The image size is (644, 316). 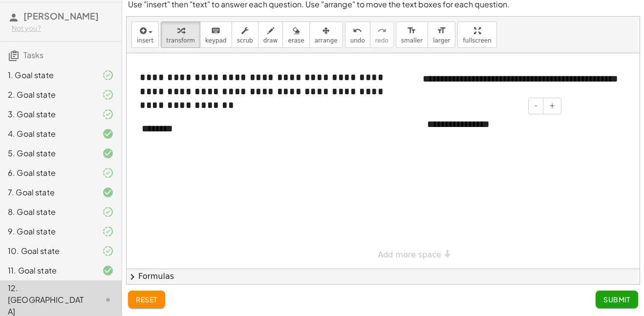 I want to click on span: Tasks, so click(x=33, y=55).